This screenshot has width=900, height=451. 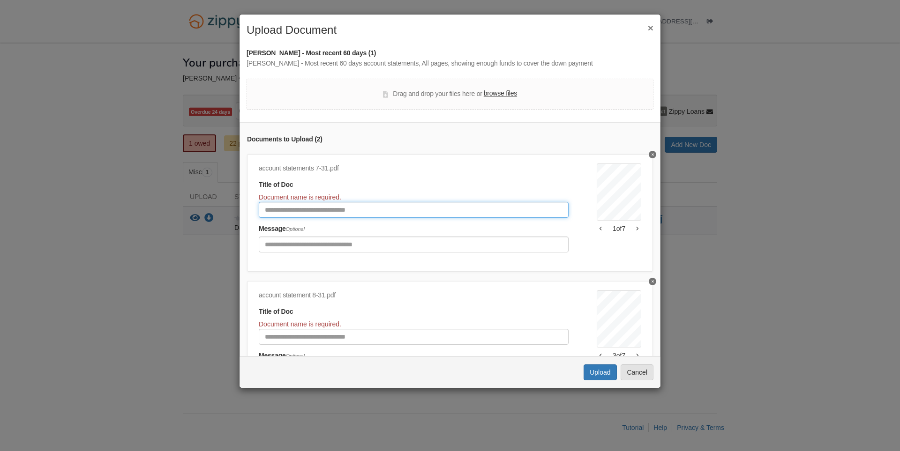 I want to click on button: Upload, so click(x=600, y=373).